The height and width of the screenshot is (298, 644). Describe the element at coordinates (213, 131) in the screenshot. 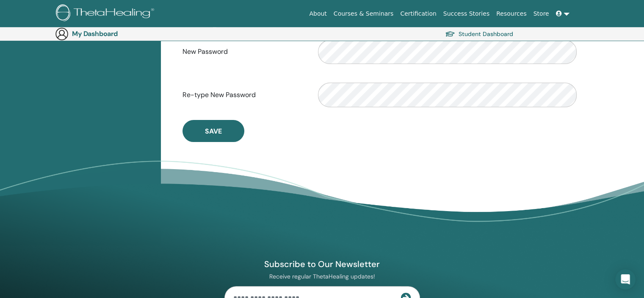

I see `button: Save` at that location.